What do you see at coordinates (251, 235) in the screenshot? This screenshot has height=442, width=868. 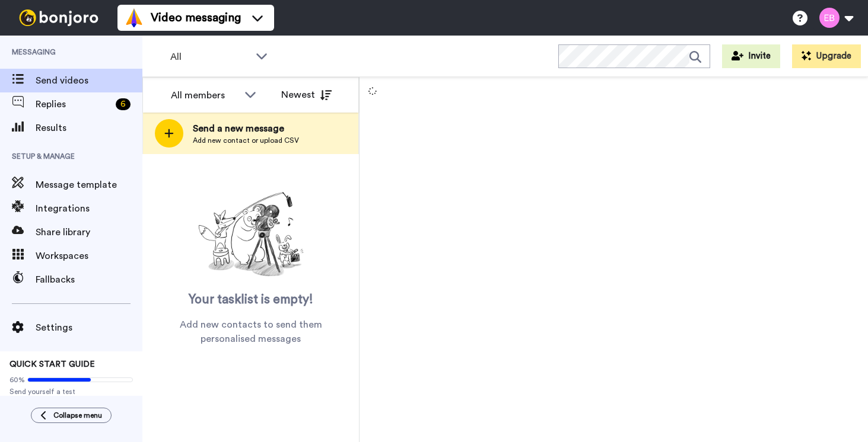 I see `img: ready-set-action.png` at bounding box center [251, 235].